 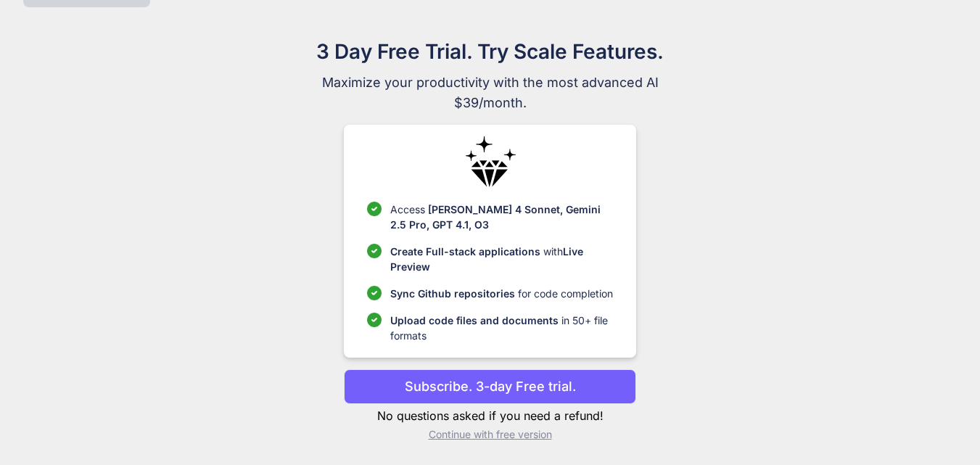 I want to click on span: $39/month., so click(x=490, y=103).